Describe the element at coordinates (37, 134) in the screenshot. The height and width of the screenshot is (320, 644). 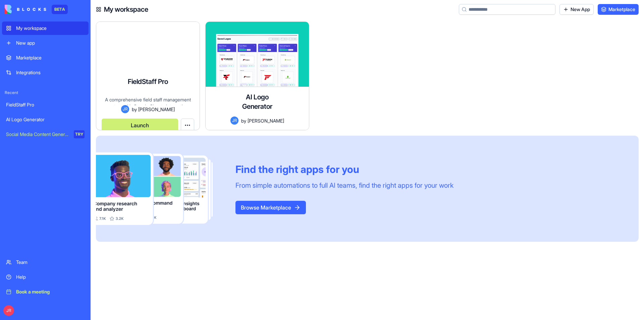
I see `div: Social Media Content Generator` at that location.